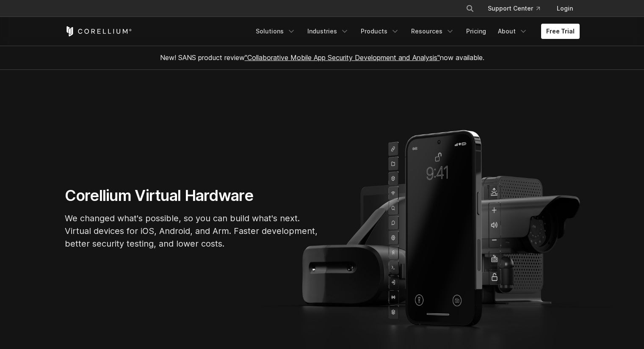 Image resolution: width=644 pixels, height=349 pixels. Describe the element at coordinates (191, 195) in the screenshot. I see `h1: Corellium Virtual Hardware` at that location.